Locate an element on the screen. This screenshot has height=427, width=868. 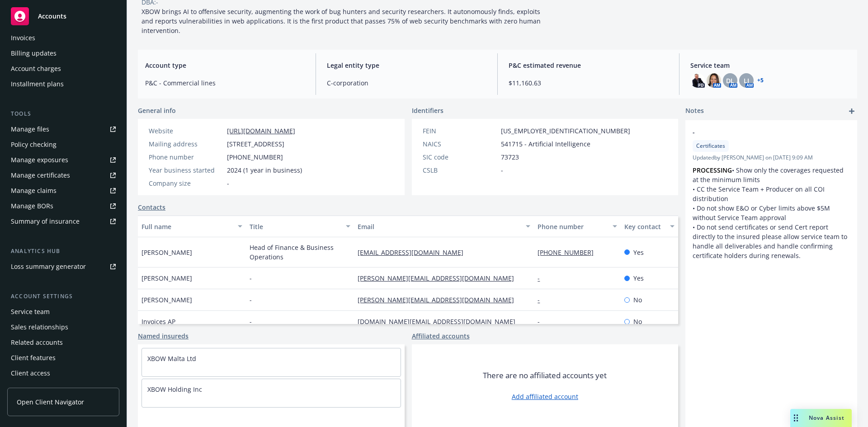
div: Company size is located at coordinates (186, 183).